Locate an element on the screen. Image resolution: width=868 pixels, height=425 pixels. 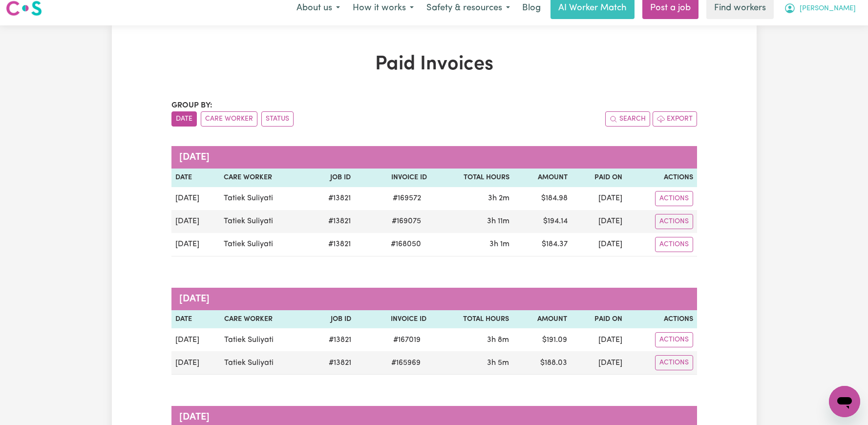
span: # 169572 is located at coordinates (407, 198).